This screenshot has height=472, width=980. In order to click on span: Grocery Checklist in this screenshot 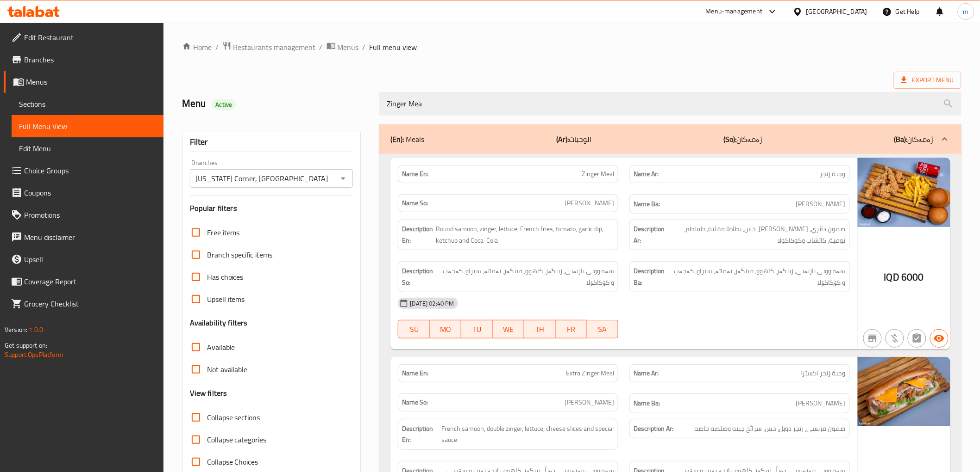, I will do `click(90, 304)`.